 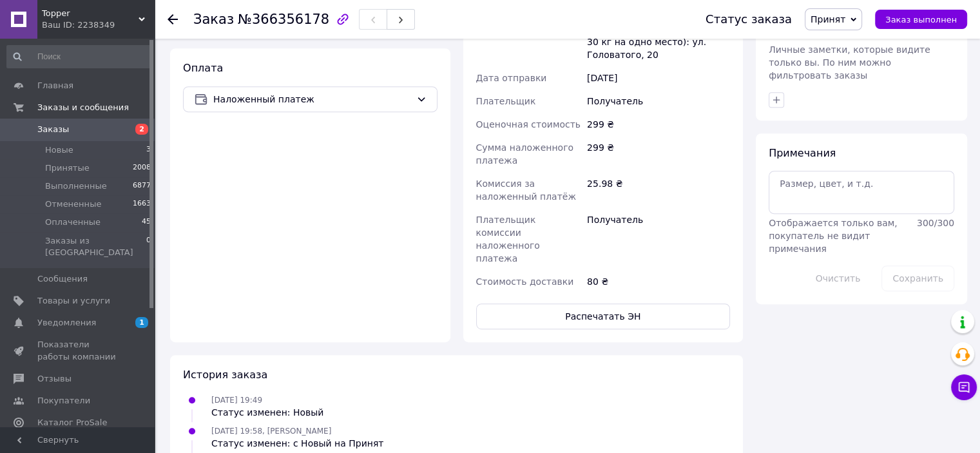 I want to click on span: Оплата, so click(x=203, y=67).